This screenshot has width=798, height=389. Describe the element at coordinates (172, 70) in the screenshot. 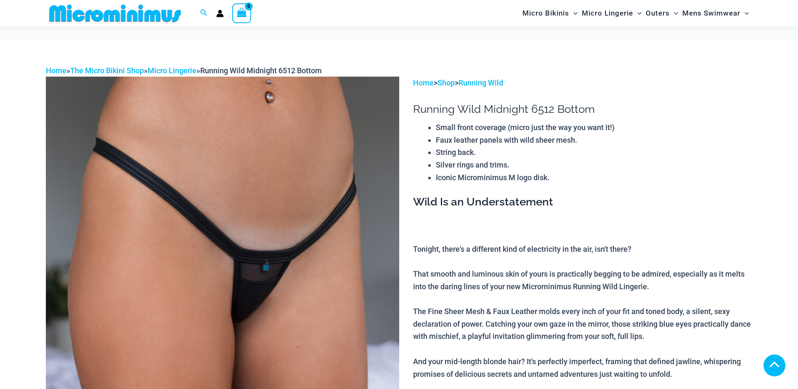

I see `a: Micro Lingerie` at that location.